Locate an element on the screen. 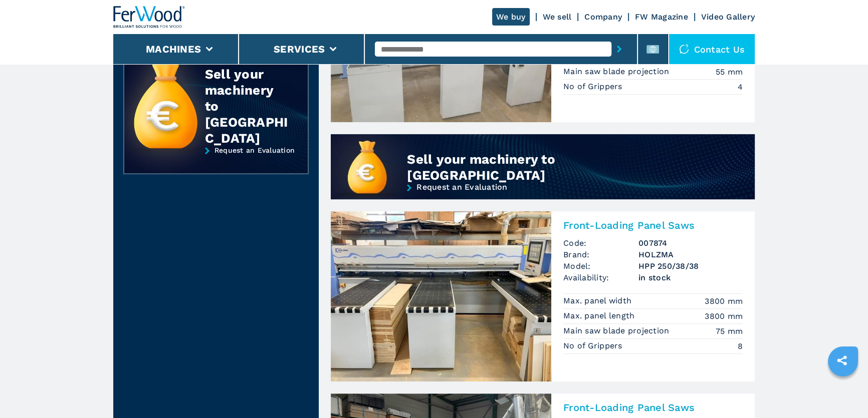 Image resolution: width=868 pixels, height=418 pixels. h3: 007874 is located at coordinates (690, 243).